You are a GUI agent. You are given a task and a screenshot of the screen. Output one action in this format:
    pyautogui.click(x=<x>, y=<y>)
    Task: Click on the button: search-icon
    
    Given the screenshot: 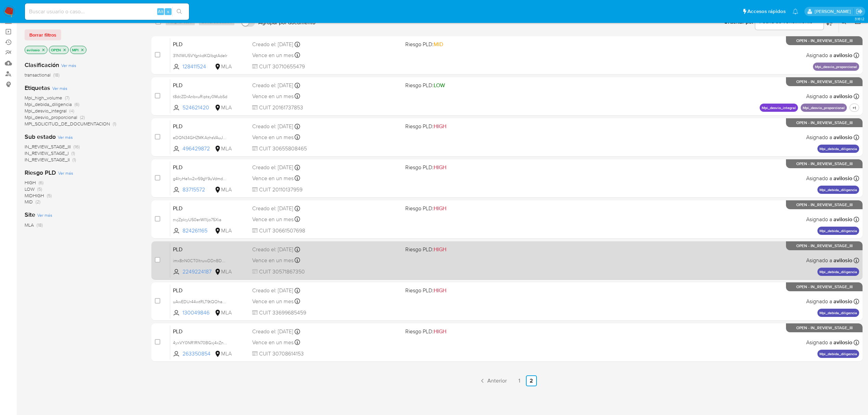 What is the action you would take?
    pyautogui.click(x=179, y=12)
    